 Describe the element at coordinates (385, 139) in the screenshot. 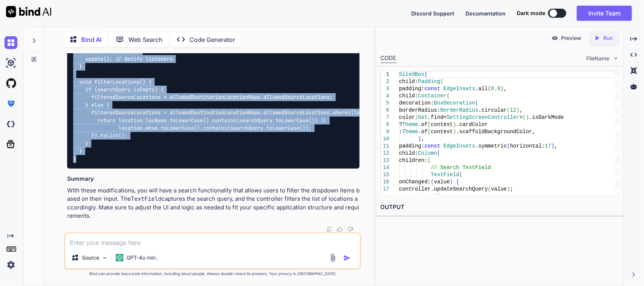

I see `div: 10` at that location.